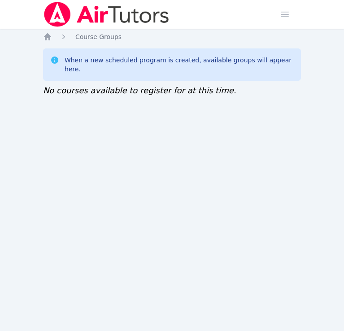 The width and height of the screenshot is (344, 331). What do you see at coordinates (179, 65) in the screenshot?
I see `div: When a new scheduled program is created, available groups will appear here.` at bounding box center [179, 65].